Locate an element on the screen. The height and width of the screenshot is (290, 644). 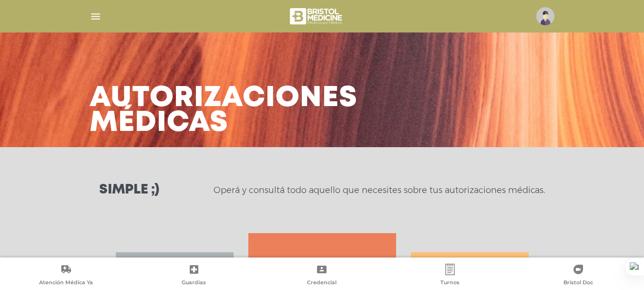
span: Turnos is located at coordinates (450, 283).